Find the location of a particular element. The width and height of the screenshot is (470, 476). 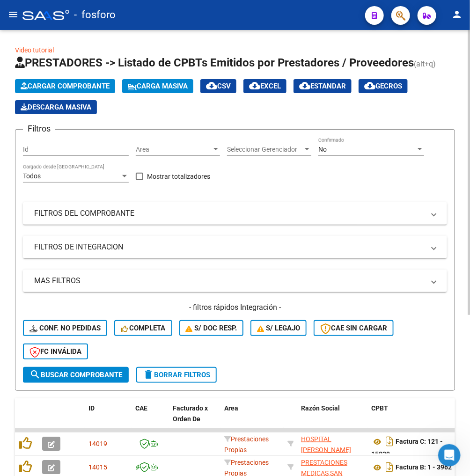

span: CPBT is located at coordinates (379, 408).